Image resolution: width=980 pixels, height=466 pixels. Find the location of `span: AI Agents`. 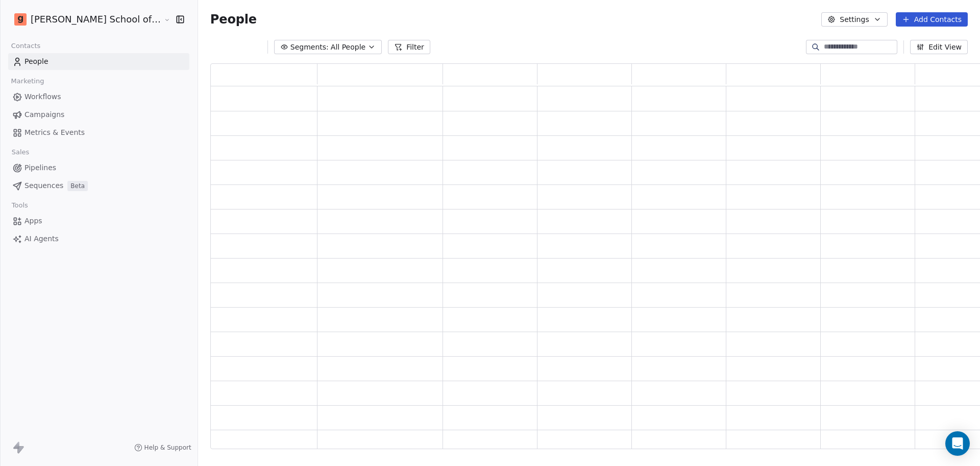

span: AI Agents is located at coordinates (42, 239).